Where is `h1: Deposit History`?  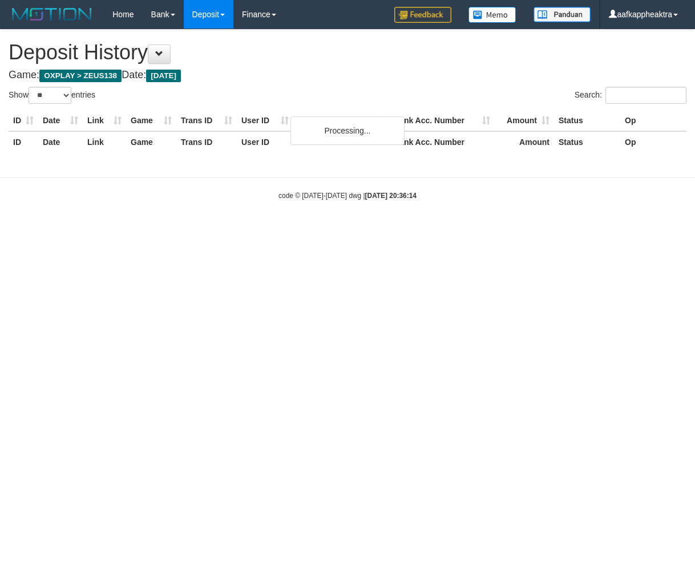
h1: Deposit History is located at coordinates (347, 52).